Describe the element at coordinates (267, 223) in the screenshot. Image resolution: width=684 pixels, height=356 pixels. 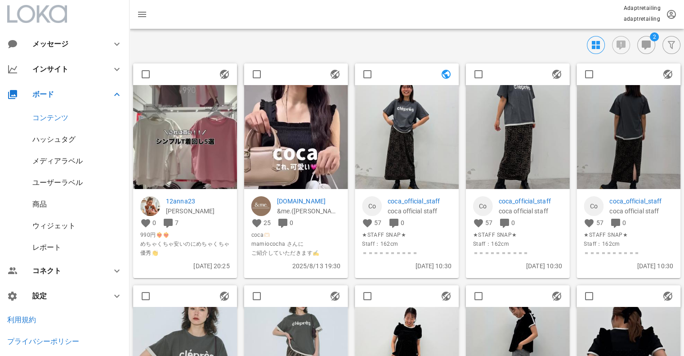
I see `span: 25` at that location.